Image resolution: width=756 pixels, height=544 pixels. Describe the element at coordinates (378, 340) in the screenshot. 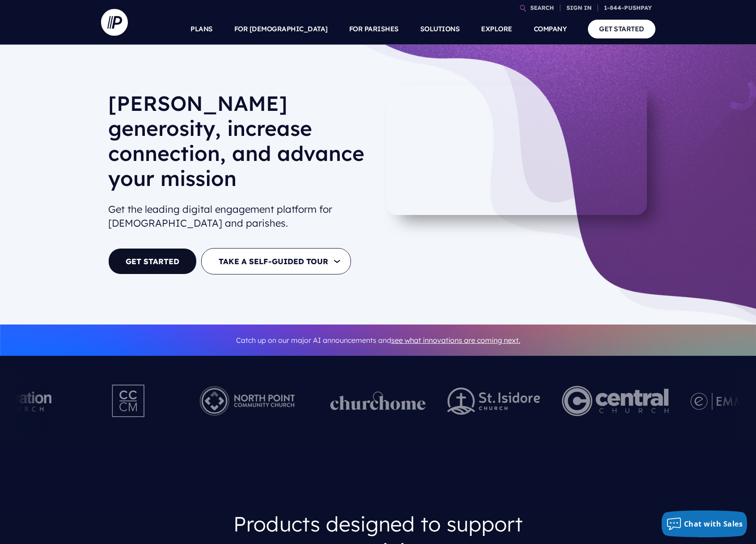

I see `p: Catch up on our major AI announcements and` at that location.